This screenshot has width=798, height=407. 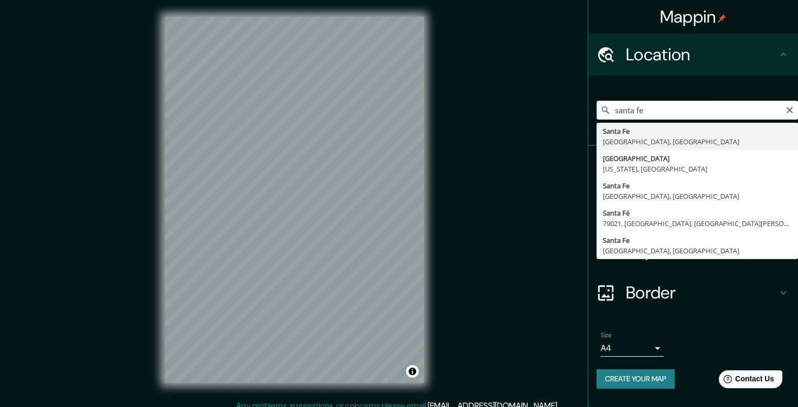 What do you see at coordinates (635, 379) in the screenshot?
I see `button: Create your map` at bounding box center [635, 379].